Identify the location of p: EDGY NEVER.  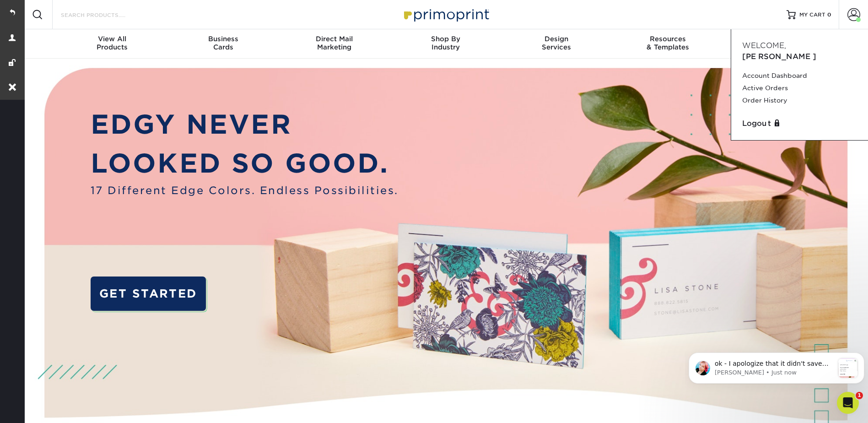
(244, 124).